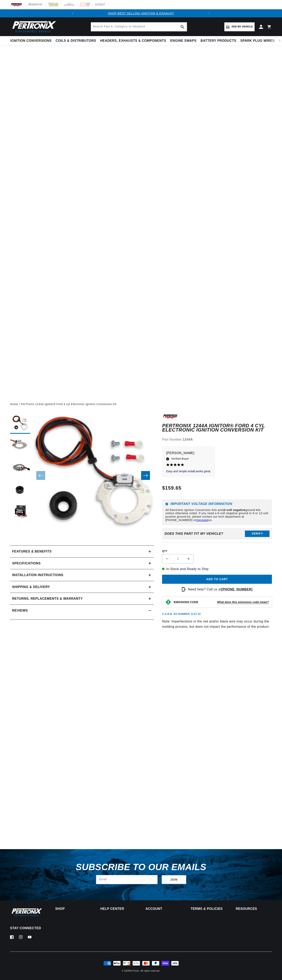  I want to click on summary: Features & Benefits, so click(82, 551).